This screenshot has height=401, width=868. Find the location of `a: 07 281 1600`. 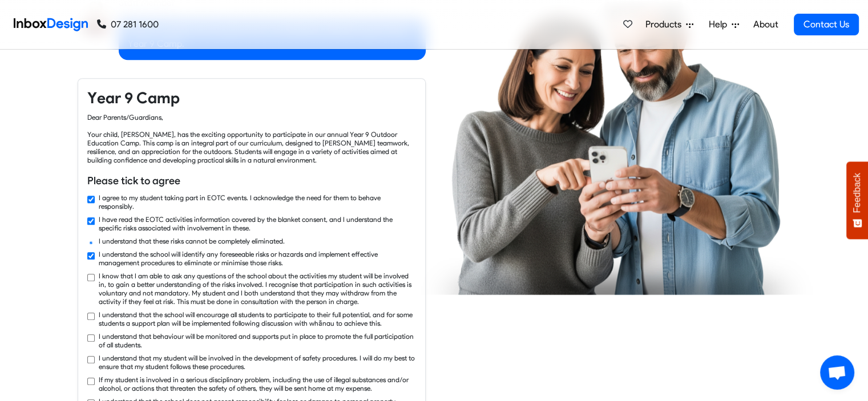

a: 07 281 1600 is located at coordinates (128, 25).